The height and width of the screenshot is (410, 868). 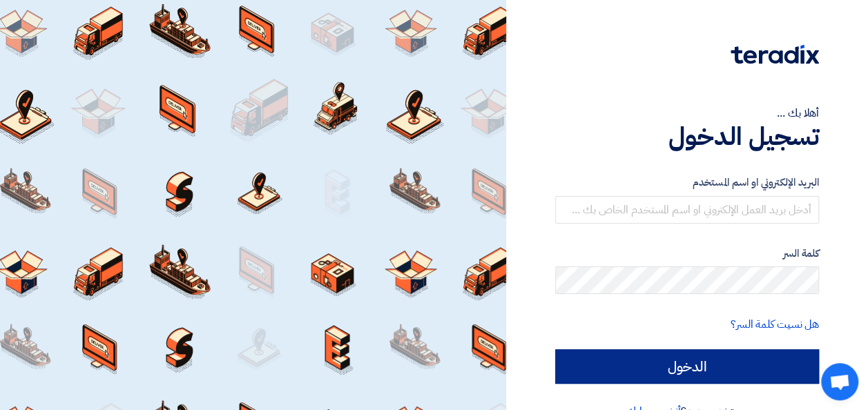 What do you see at coordinates (840, 382) in the screenshot?
I see `a: Open chat` at bounding box center [840, 382].